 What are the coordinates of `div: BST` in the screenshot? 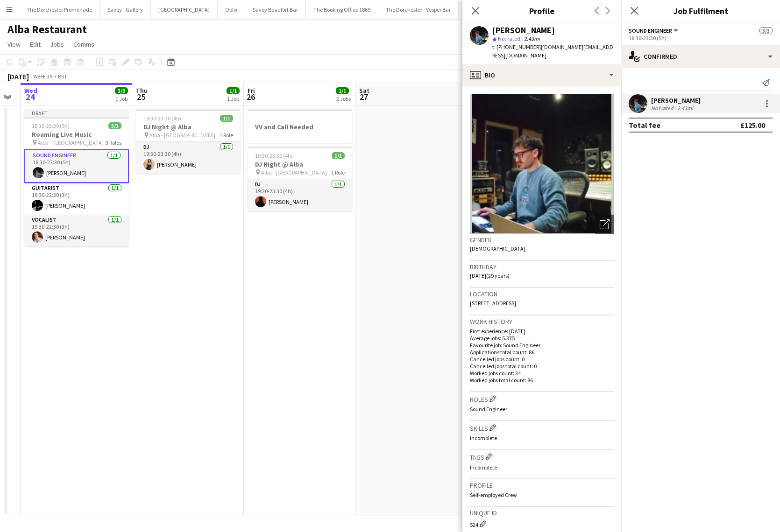 It's located at (63, 76).